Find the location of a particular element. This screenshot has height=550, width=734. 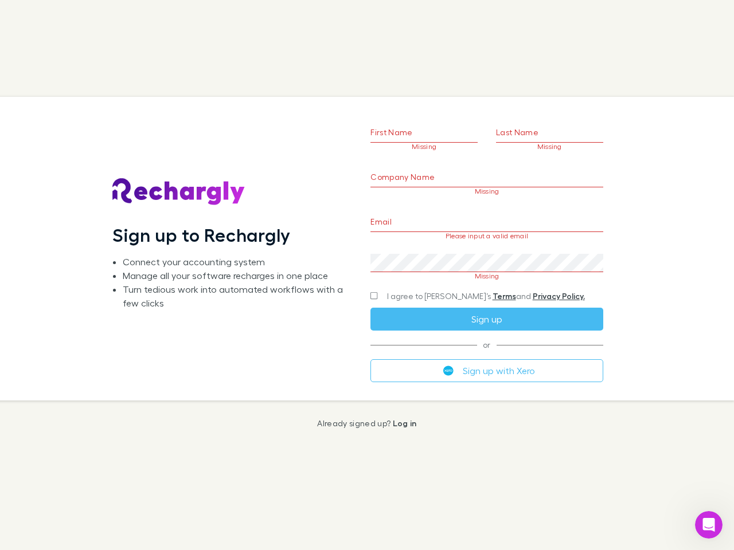

a: Privacy Policy. is located at coordinates (558, 296).